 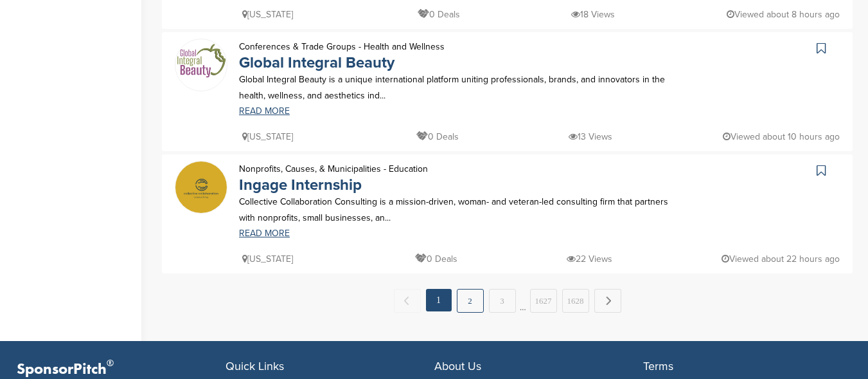 I want to click on p: Viewed about 10 hours ago, so click(x=781, y=136).